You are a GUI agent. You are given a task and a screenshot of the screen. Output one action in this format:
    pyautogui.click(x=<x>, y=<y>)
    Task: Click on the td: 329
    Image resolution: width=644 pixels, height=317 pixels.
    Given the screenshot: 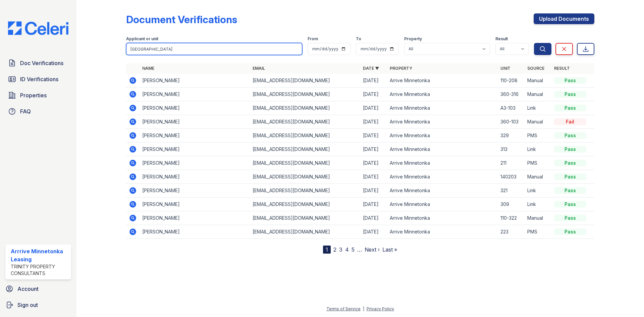 What is the action you would take?
    pyautogui.click(x=511, y=136)
    